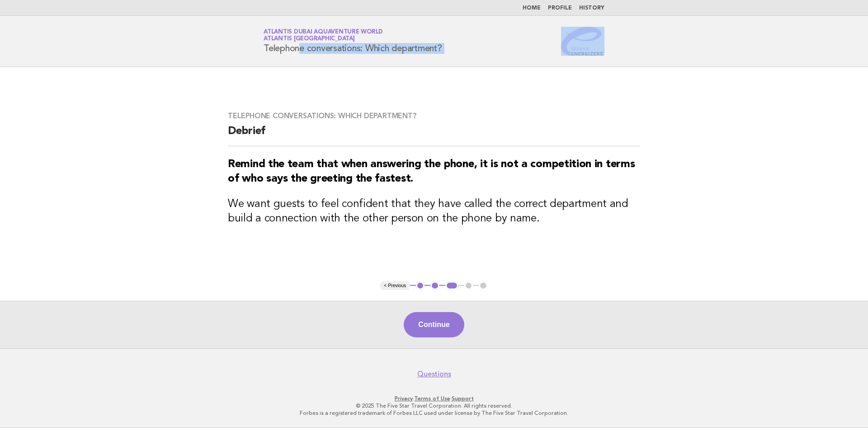  Describe the element at coordinates (583, 41) in the screenshot. I see `img: Service Energizers` at that location.